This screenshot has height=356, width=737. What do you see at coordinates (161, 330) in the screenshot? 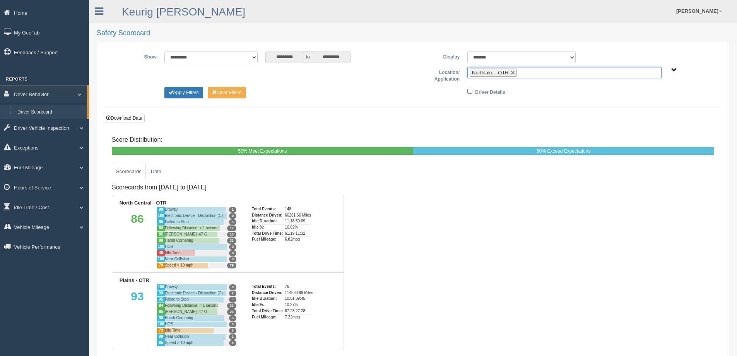
I see `div: 79` at bounding box center [161, 330].